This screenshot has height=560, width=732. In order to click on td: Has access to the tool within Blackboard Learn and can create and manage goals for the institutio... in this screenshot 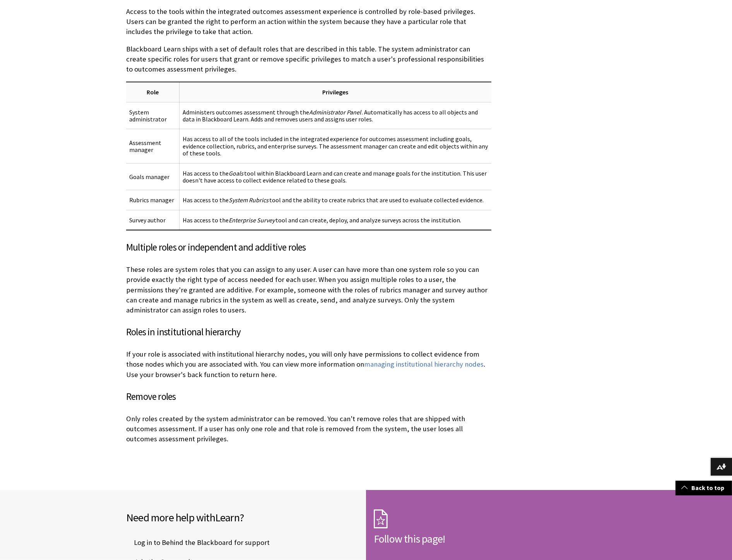, I will do `click(335, 177)`.